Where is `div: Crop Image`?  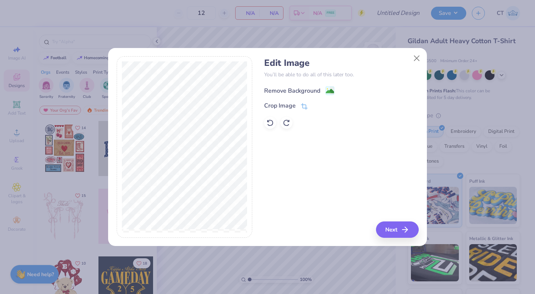 div: Crop Image is located at coordinates (280, 106).